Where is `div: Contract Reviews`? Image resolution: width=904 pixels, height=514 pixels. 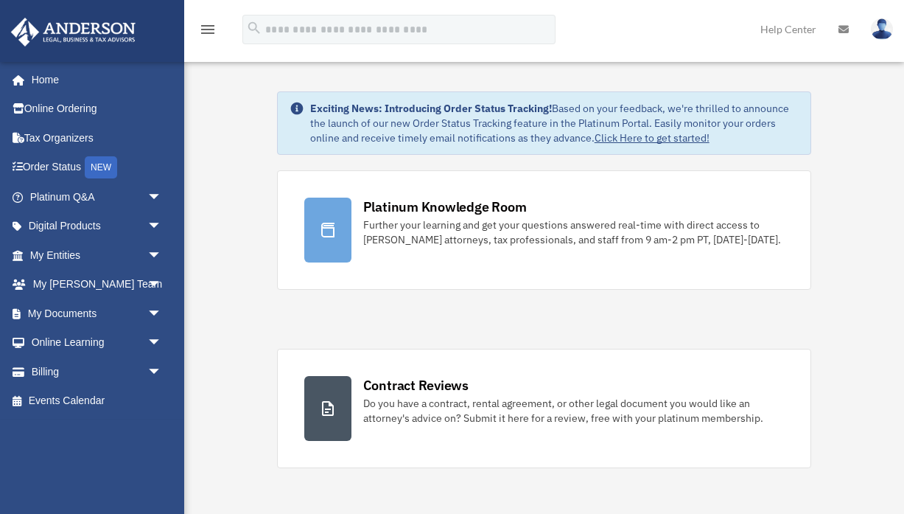
div: Contract Reviews is located at coordinates (416, 385).